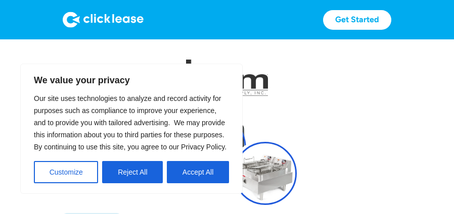  Describe the element at coordinates (132, 172) in the screenshot. I see `button: Reject All` at that location.